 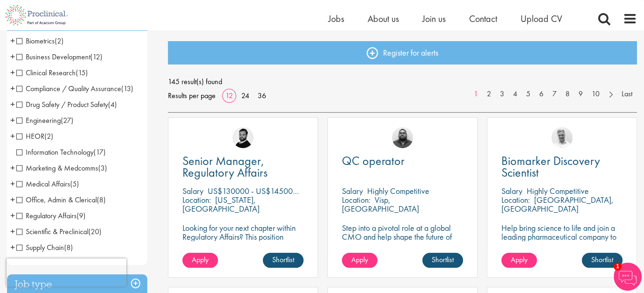 What do you see at coordinates (541, 94) in the screenshot?
I see `a: 6` at bounding box center [541, 94].